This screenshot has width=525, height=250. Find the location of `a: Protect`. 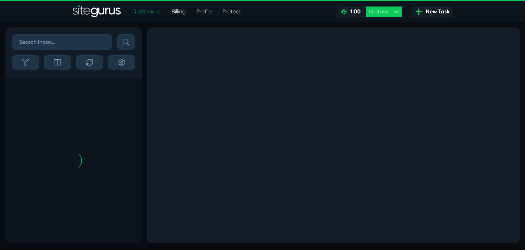

a: Protect is located at coordinates (232, 12).